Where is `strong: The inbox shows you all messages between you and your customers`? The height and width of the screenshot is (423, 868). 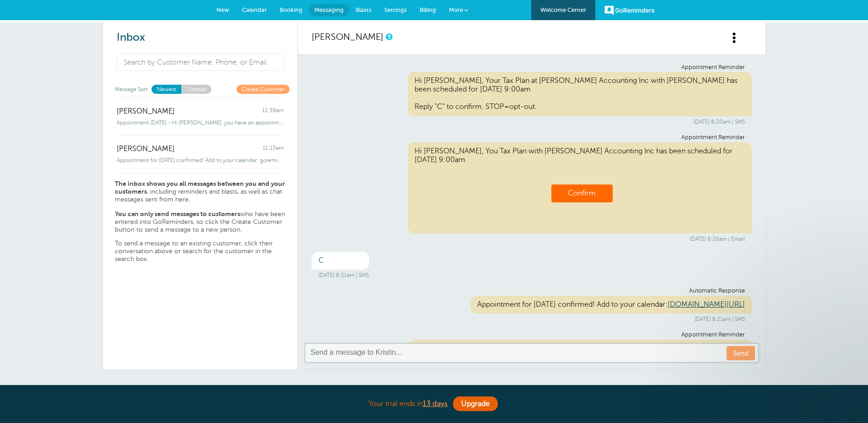
strong: The inbox shows you all messages between you and your customers is located at coordinates (200, 188).